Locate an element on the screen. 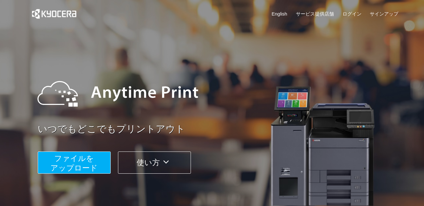 The height and width of the screenshot is (206, 424). button: ファイルを​​アップロード is located at coordinates (74, 163).